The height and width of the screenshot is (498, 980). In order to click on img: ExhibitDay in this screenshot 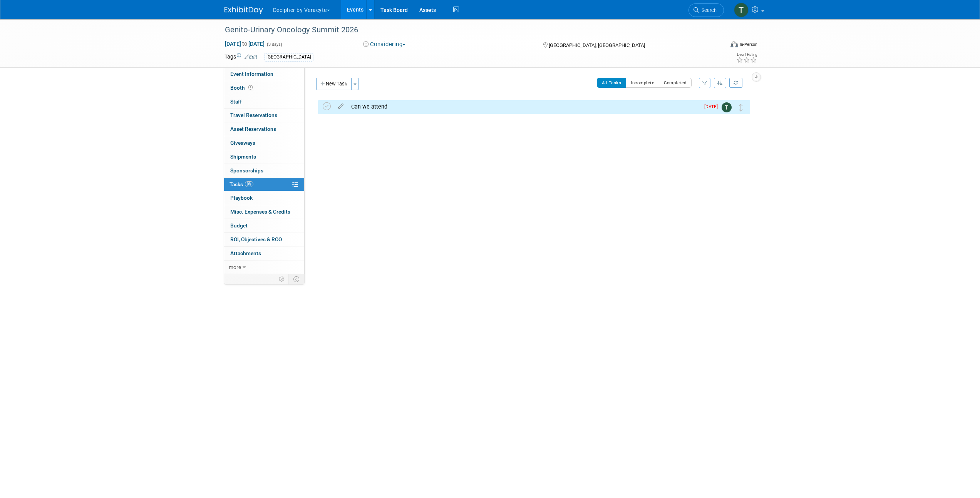, I will do `click(244, 10)`.